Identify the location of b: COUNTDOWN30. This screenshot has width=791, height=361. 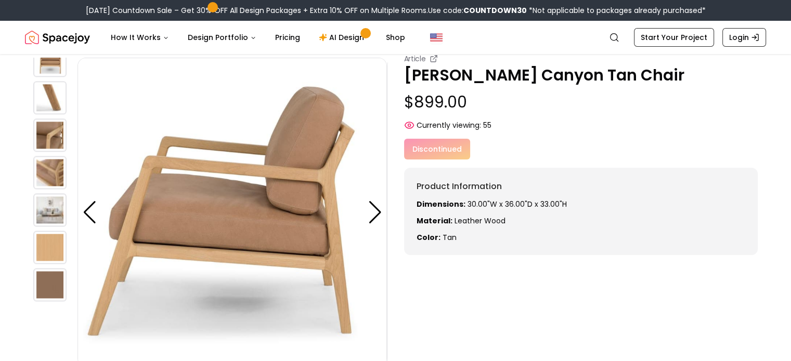
(495, 10).